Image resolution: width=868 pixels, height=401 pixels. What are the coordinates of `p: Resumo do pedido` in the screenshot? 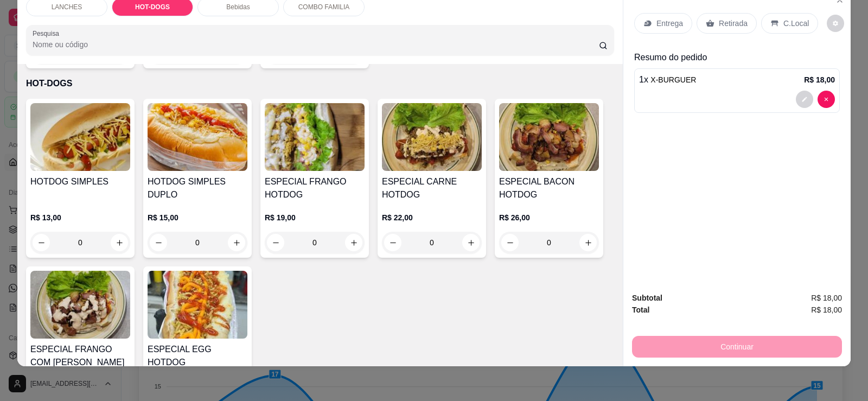 It's located at (737, 57).